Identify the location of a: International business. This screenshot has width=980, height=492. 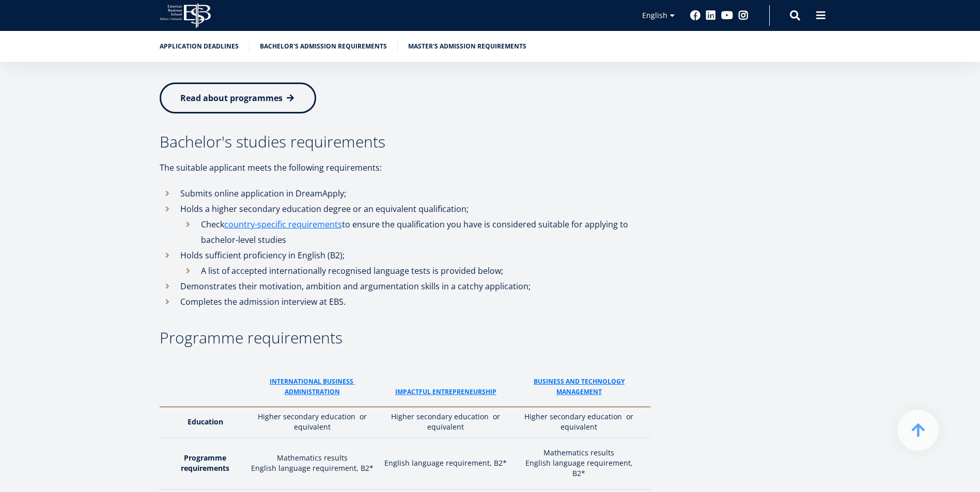
(312, 381).